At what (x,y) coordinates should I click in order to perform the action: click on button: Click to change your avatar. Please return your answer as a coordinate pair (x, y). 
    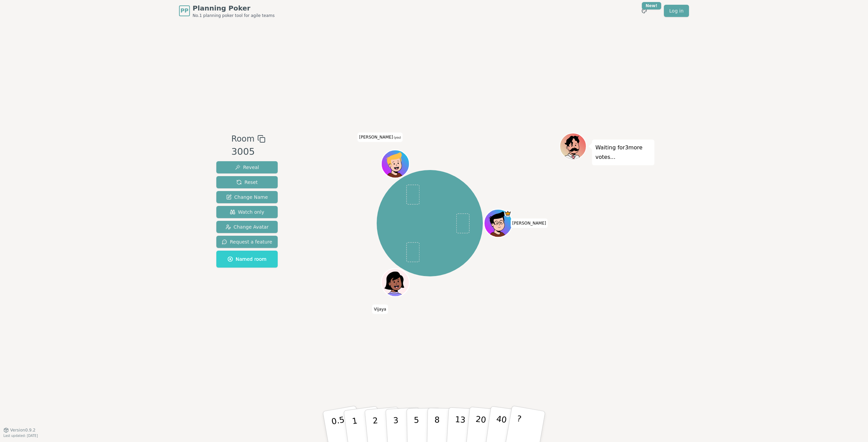
    Looking at the image, I should click on (395, 164).